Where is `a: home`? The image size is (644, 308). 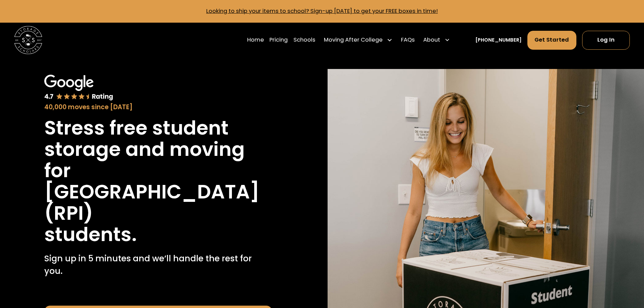
a: home is located at coordinates (28, 40).